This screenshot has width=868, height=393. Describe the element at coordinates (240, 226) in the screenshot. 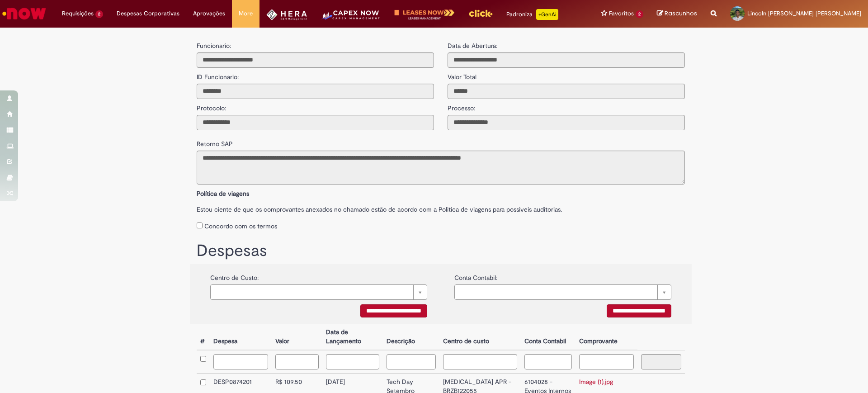

I see `label: Concordo com os termos` at that location.